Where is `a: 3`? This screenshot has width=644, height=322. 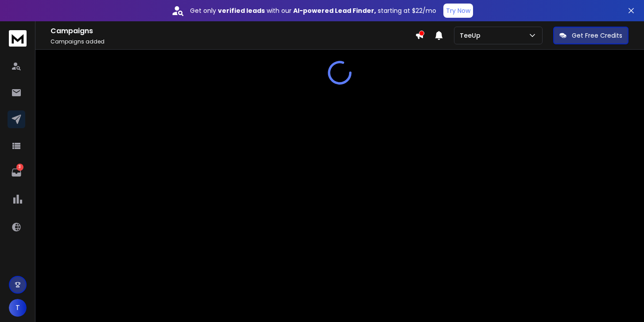
a: 3 is located at coordinates (16, 172).